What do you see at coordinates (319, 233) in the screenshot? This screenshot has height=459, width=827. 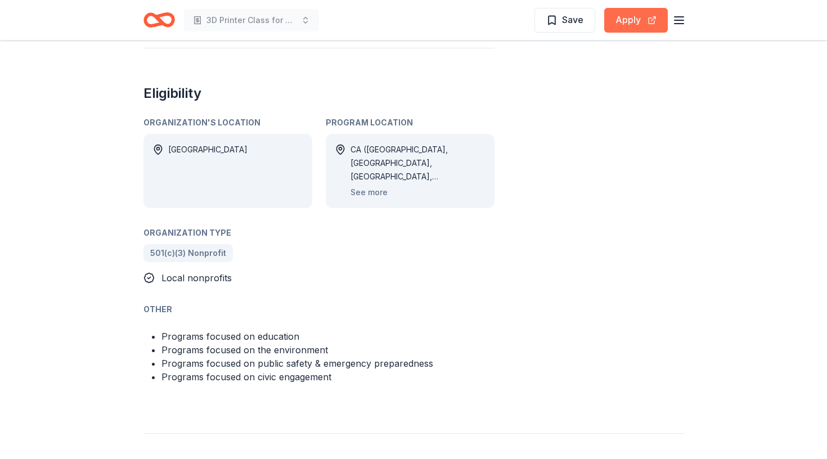 I see `div: Organization Type` at bounding box center [319, 233].